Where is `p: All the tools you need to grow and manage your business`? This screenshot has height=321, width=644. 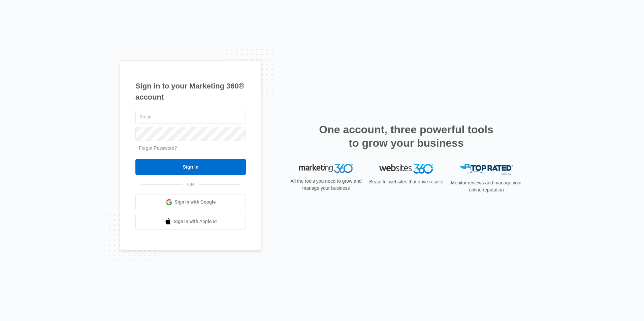 p: All the tools you need to grow and manage your business is located at coordinates (326, 185).